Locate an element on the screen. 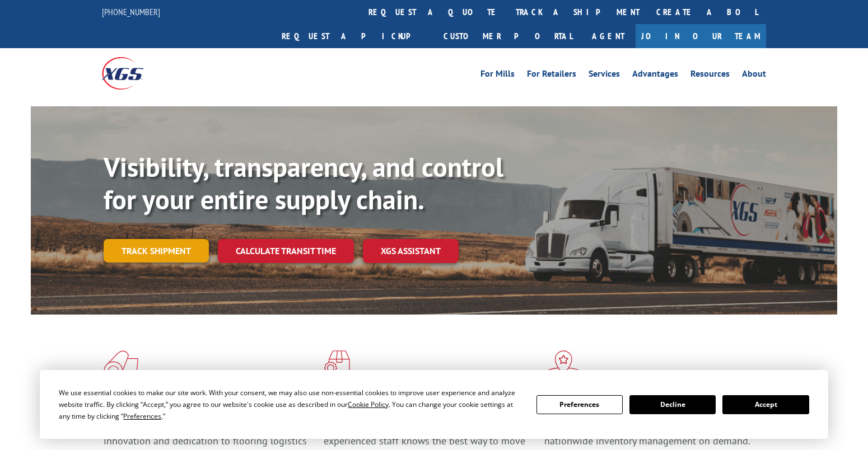 The width and height of the screenshot is (868, 450). a: For Retailers is located at coordinates (552, 75).